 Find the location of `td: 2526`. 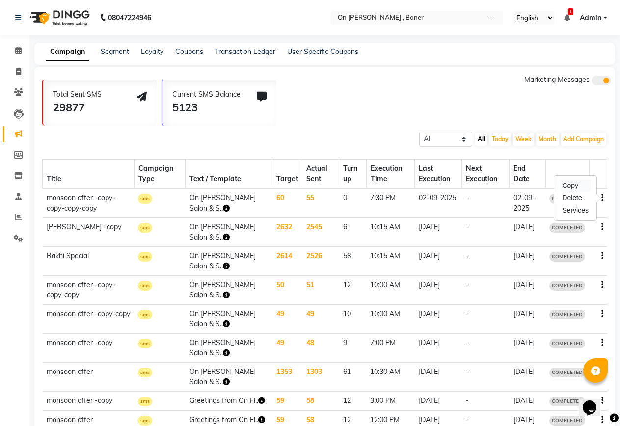

td: 2526 is located at coordinates (321, 261).